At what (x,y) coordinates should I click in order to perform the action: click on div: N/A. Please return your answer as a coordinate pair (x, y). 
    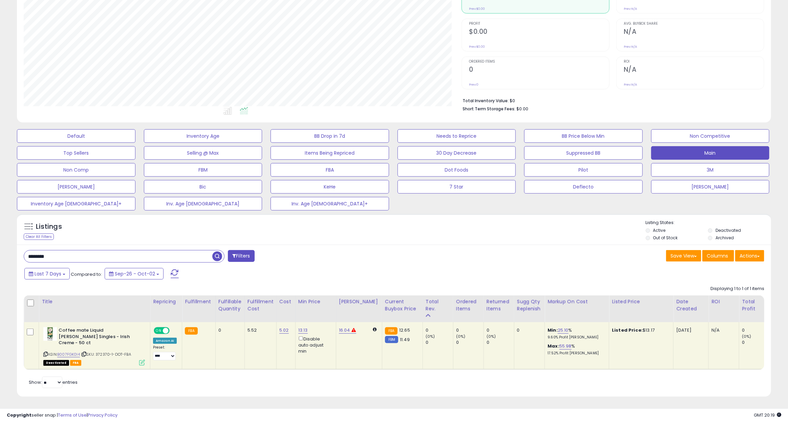
    Looking at the image, I should click on (722, 330).